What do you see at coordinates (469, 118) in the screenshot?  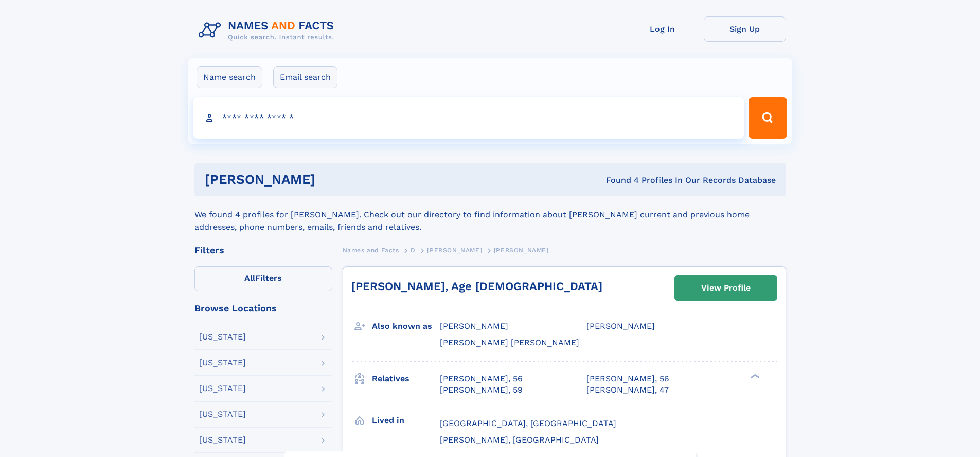 I see `input: search input` at bounding box center [469, 118].